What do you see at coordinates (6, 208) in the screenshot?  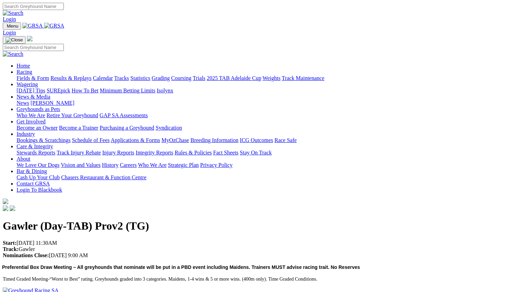 I see `img: facebook.svg` at bounding box center [6, 208].